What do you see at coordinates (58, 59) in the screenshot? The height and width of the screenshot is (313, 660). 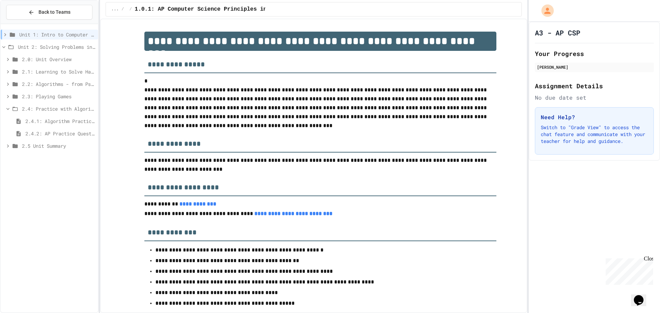 I see `span: 2.0: Unit Overview` at bounding box center [58, 59].